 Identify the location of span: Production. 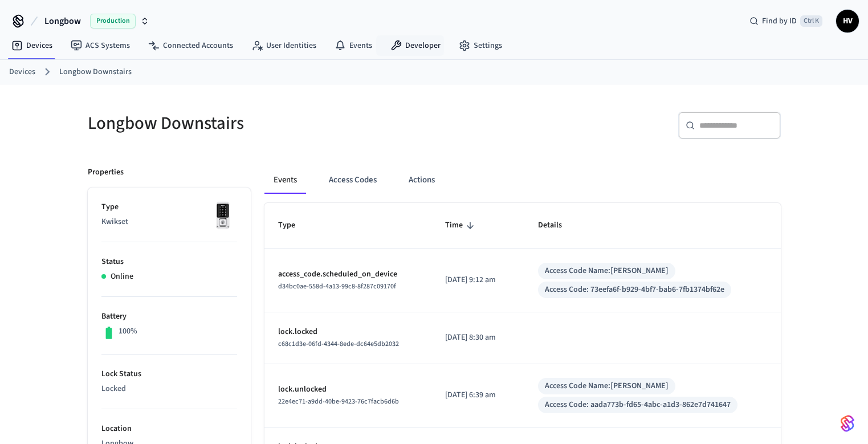
(113, 21).